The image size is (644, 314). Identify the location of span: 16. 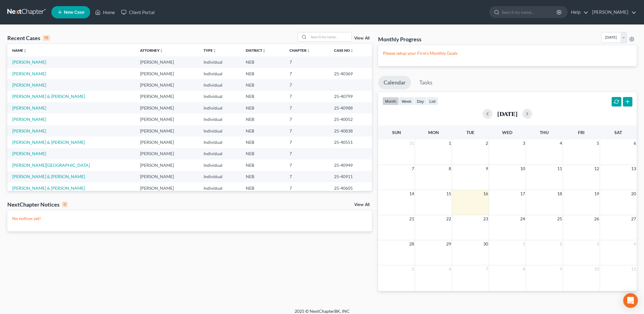
(485, 194).